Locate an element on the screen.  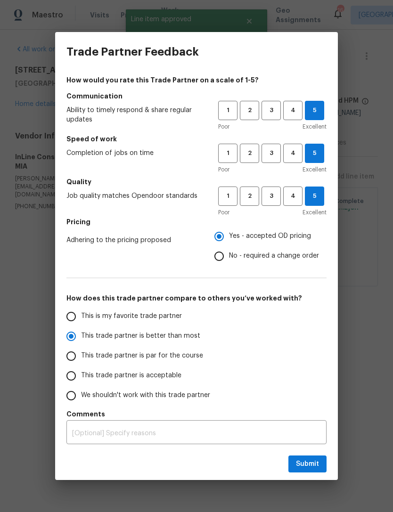
span: Submit is located at coordinates (307, 464).